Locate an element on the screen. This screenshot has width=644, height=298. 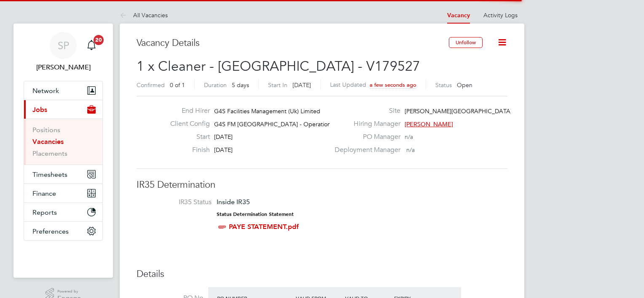
a: 20 is located at coordinates (91, 46).